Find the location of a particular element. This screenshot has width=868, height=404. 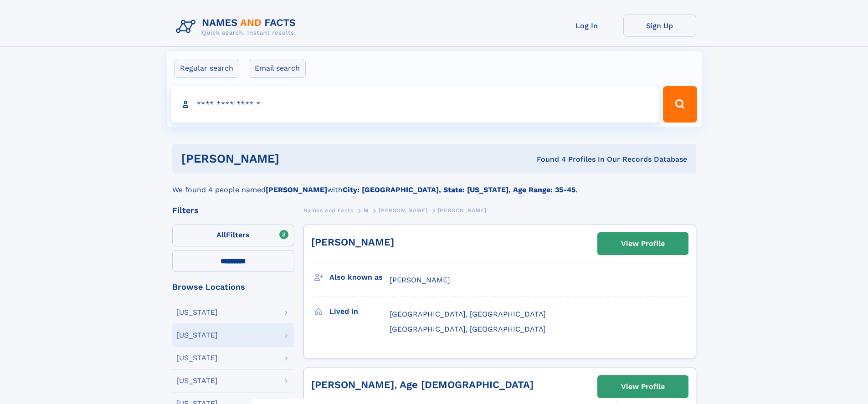

a: Log In is located at coordinates (587, 26).